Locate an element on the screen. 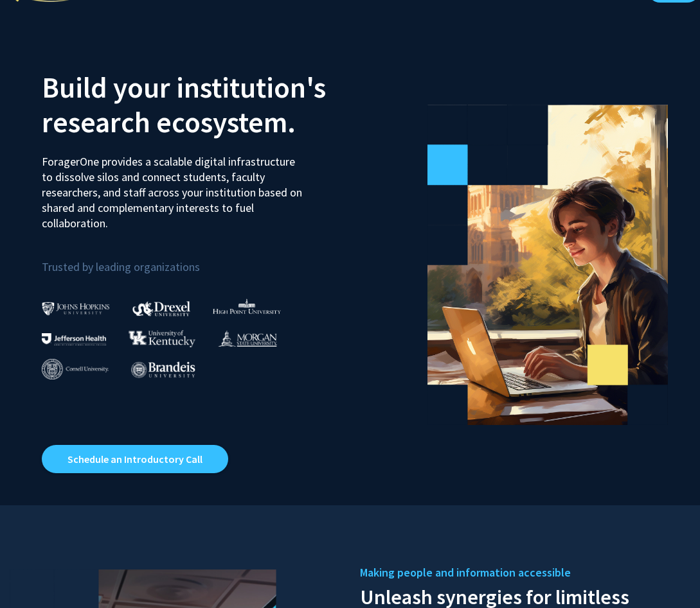  p: ForagerOne provides a scalable digital infrastructure to dissolve silos and connect students, fac... is located at coordinates (173, 188).